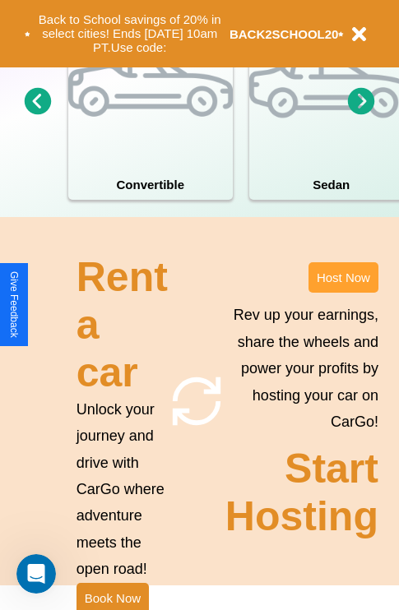  I want to click on p: Unlock your journey and drive with CarGo where adventure meets the open road!, so click(122, 489).